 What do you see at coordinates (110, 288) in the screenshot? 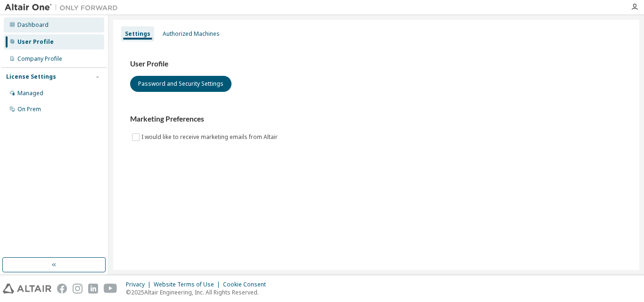
I see `img: youtube.svg` at bounding box center [110, 288].